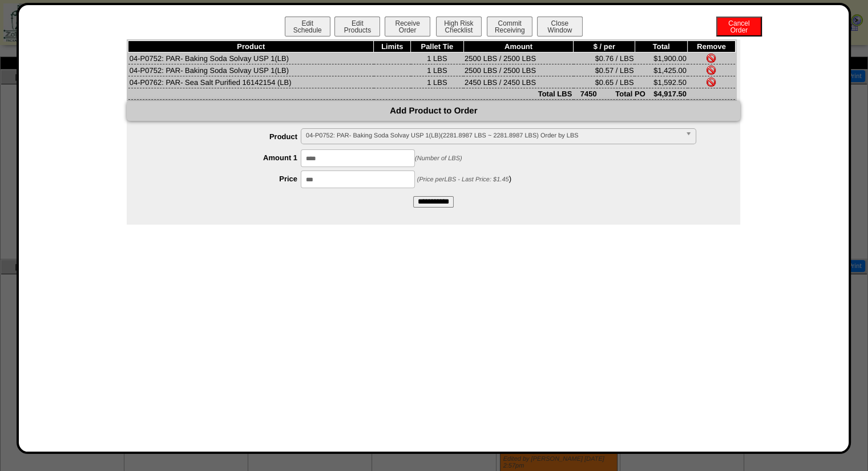 This screenshot has width=868, height=471. I want to click on span: - Last Price: $1.45, so click(482, 179).